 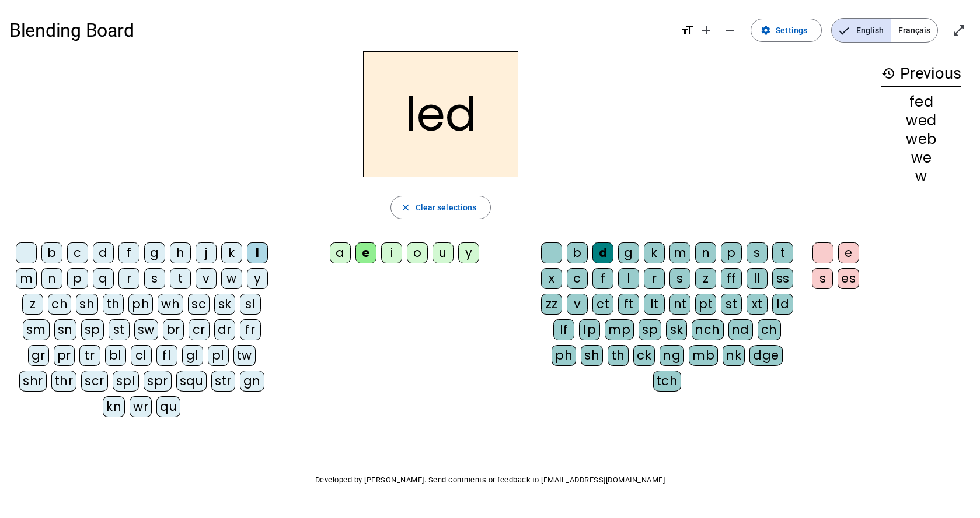 I want to click on div: f, so click(x=603, y=279).